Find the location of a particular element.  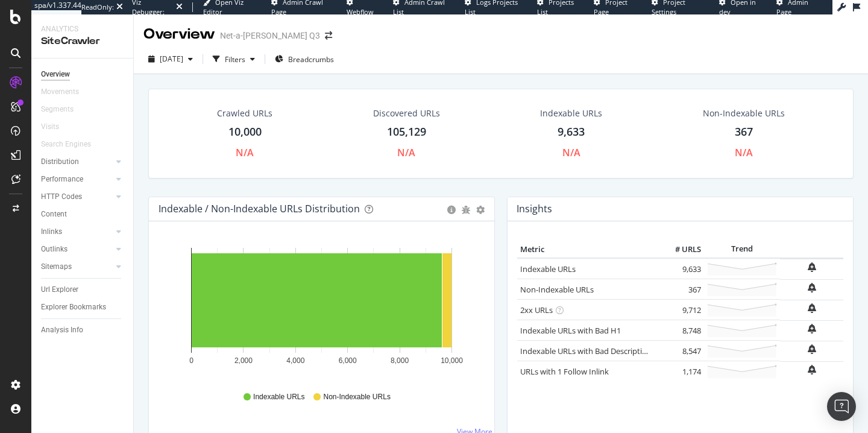

a: Sitemaps is located at coordinates (76, 266).